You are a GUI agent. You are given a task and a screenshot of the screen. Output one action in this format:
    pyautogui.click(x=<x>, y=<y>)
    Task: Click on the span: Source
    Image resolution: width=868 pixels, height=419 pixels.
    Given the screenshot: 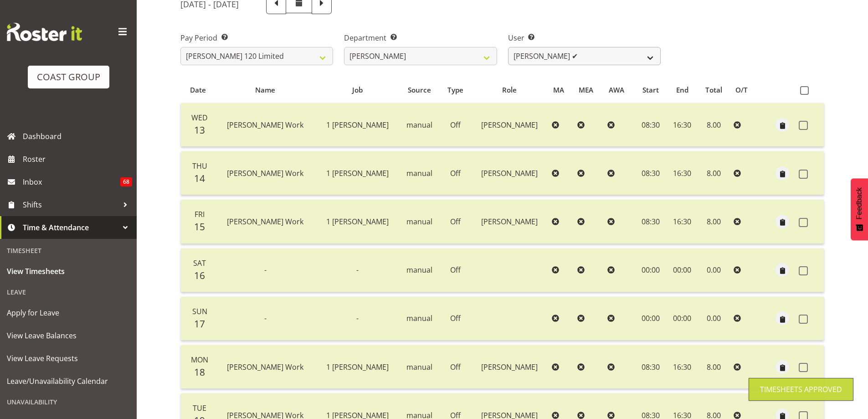 What is the action you would take?
    pyautogui.click(x=419, y=90)
    